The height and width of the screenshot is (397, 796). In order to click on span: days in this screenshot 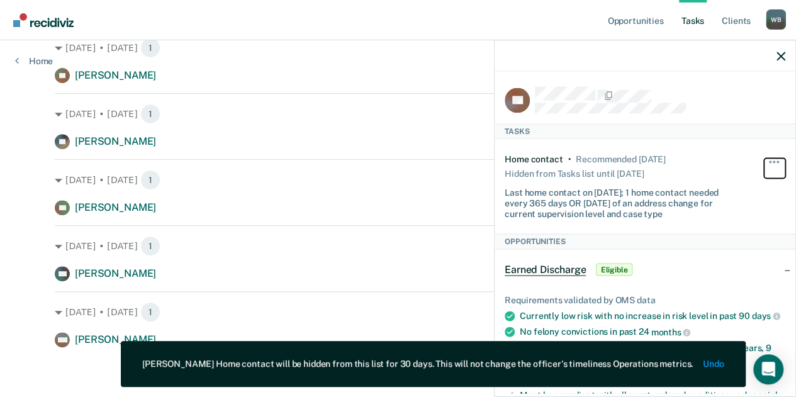, I will do `click(765, 316)`.